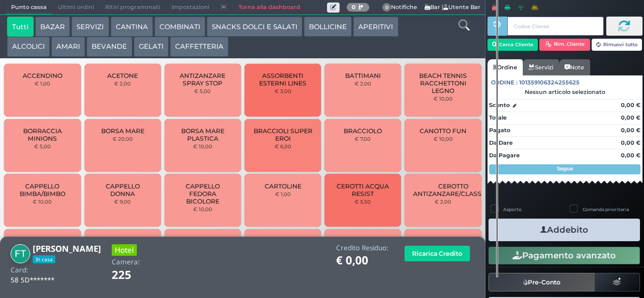 This screenshot has height=298, width=644. I want to click on button: Cerca Cliente, so click(512, 45).